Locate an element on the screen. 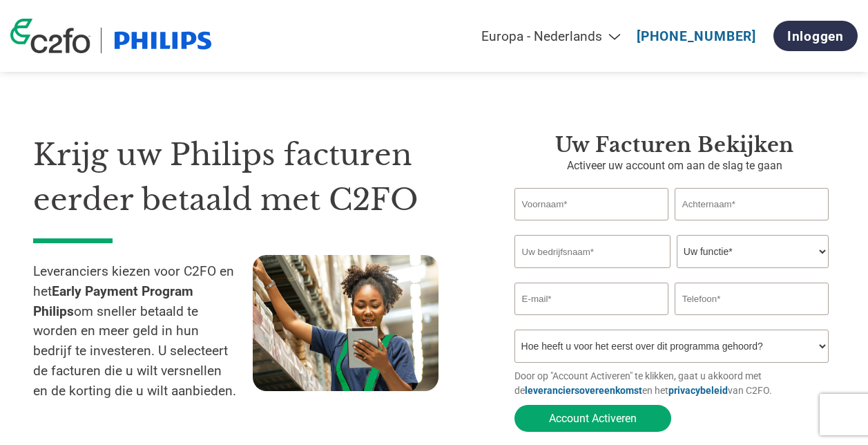  p: Door op "Account Activeren" te klikken, gaat u akkoord met de en het van C2FO. is located at coordinates (675, 383).